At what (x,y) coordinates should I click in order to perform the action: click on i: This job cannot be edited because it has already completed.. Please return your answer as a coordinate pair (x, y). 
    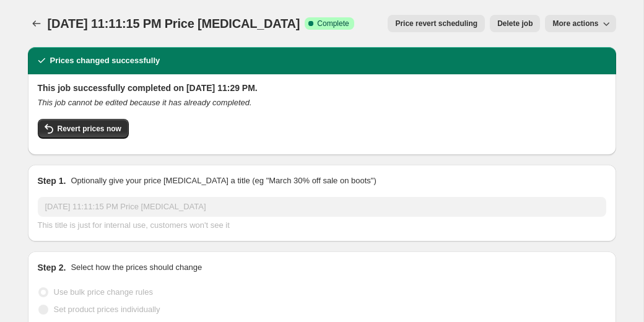
    Looking at the image, I should click on (145, 102).